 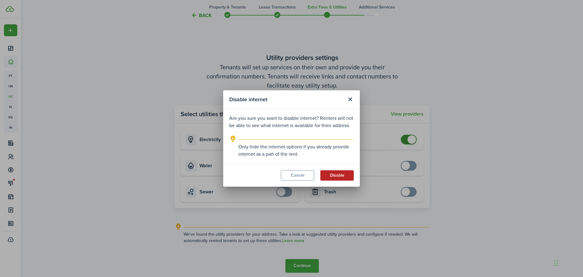 What do you see at coordinates (350, 99) in the screenshot?
I see `button: Close modal` at bounding box center [350, 99].